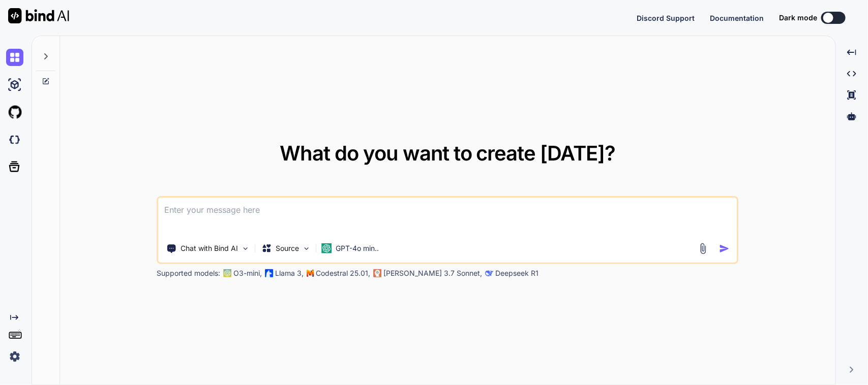 The image size is (868, 385). I want to click on span: Discord Support, so click(666, 18).